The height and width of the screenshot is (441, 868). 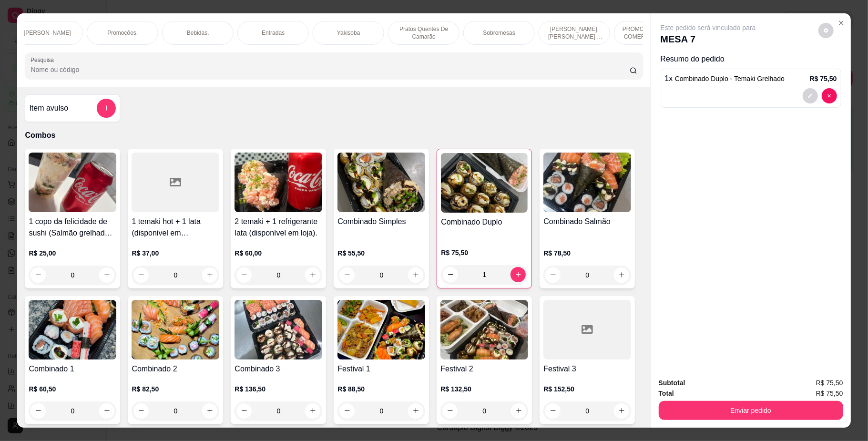 What do you see at coordinates (198, 33) in the screenshot?
I see `p: Bebidas.` at bounding box center [198, 33].